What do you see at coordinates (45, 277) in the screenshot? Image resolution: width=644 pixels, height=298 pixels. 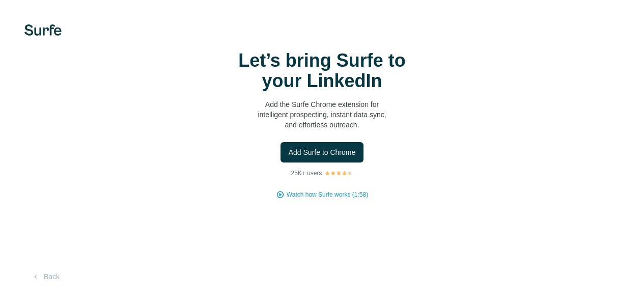 I see `button: Back` at bounding box center [45, 277].